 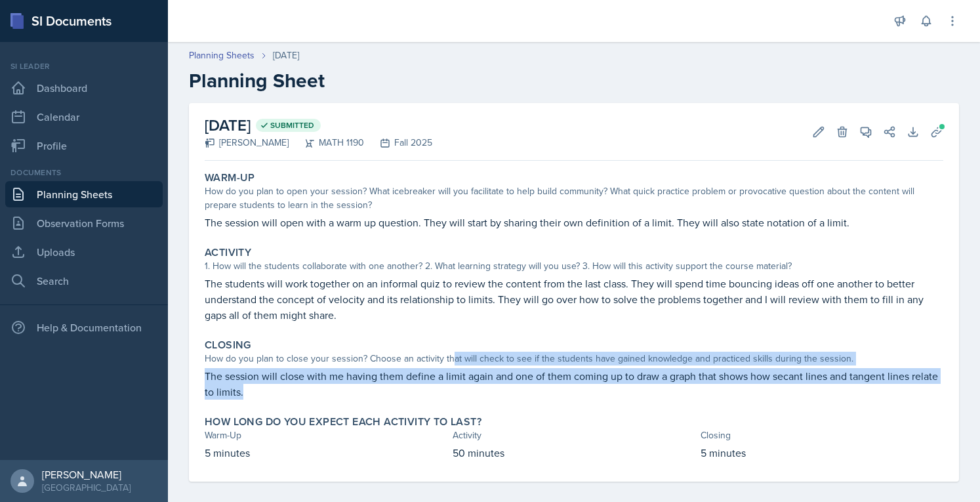 I want to click on div: Activity, so click(x=574, y=435).